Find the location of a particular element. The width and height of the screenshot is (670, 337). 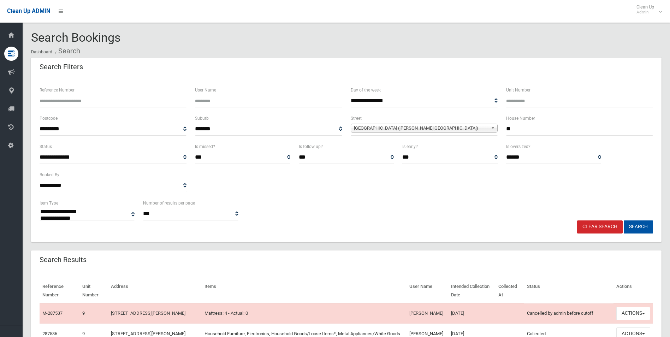

span: Clean Up is located at coordinates (647, 10).